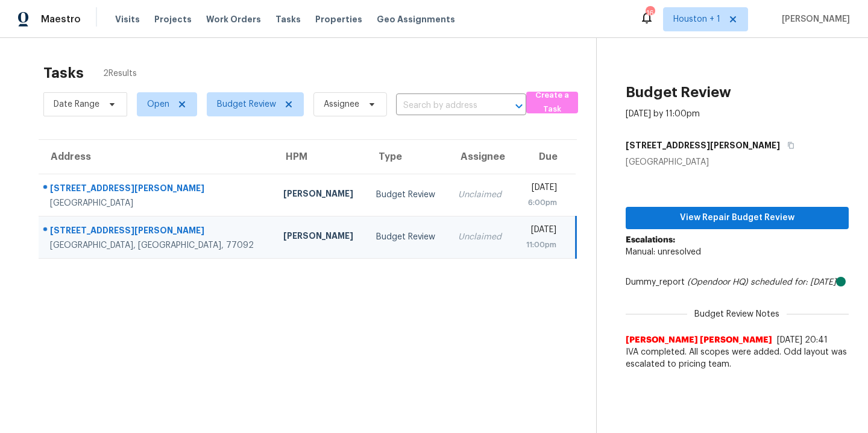  Describe the element at coordinates (737, 218) in the screenshot. I see `button: View Repair Budget Review` at that location.